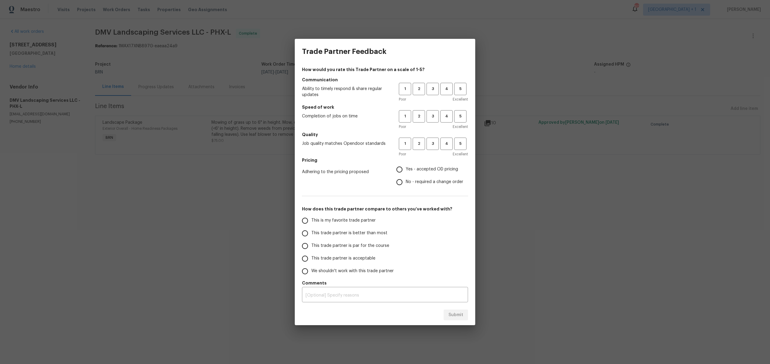  Describe the element at coordinates (350, 246) in the screenshot. I see `span: This trade partner is par for the course` at that location.